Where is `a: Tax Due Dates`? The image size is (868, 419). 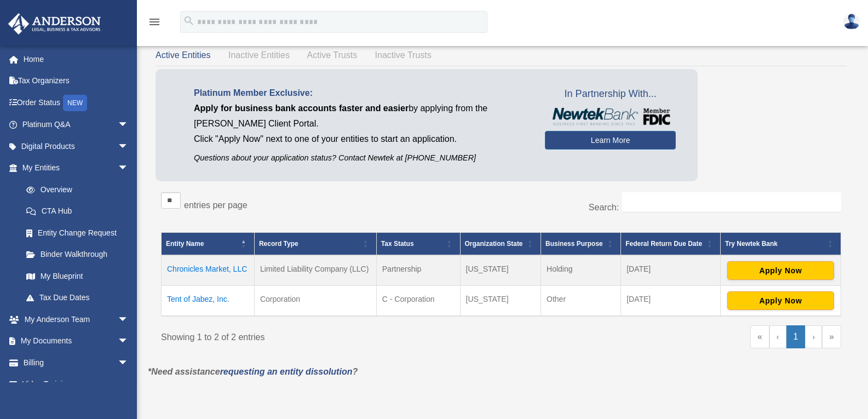
a: Tax Due Dates is located at coordinates (78, 298).